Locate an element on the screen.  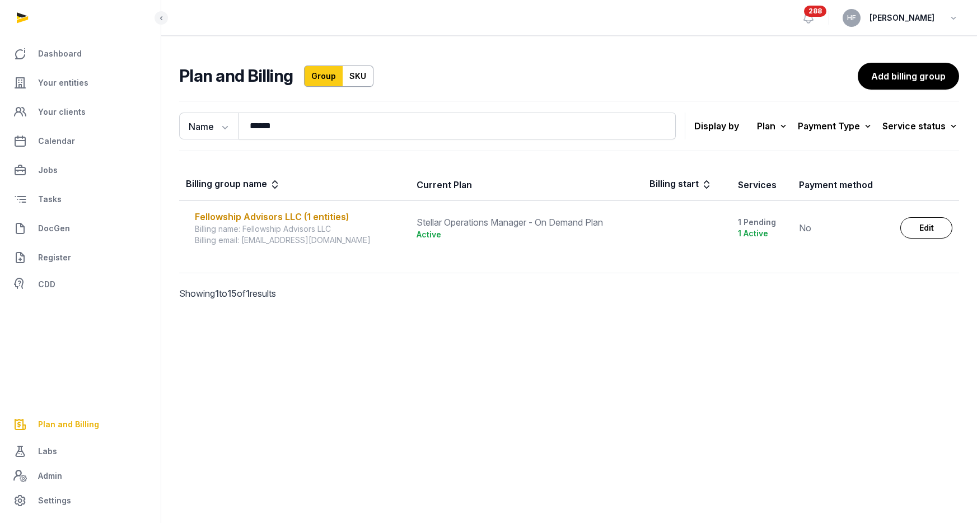
a: Labs is located at coordinates (80, 451).